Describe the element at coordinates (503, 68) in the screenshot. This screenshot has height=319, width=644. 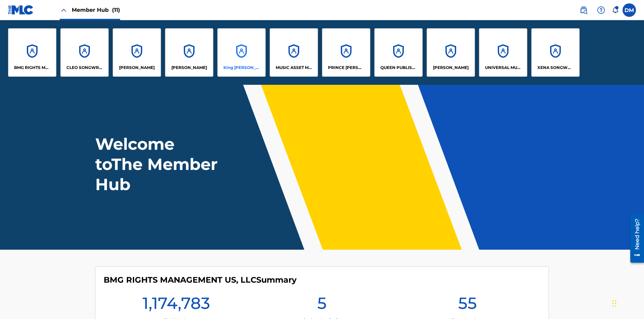
I see `p: UNIVERSAL MUSIC PUB GROUP` at that location.